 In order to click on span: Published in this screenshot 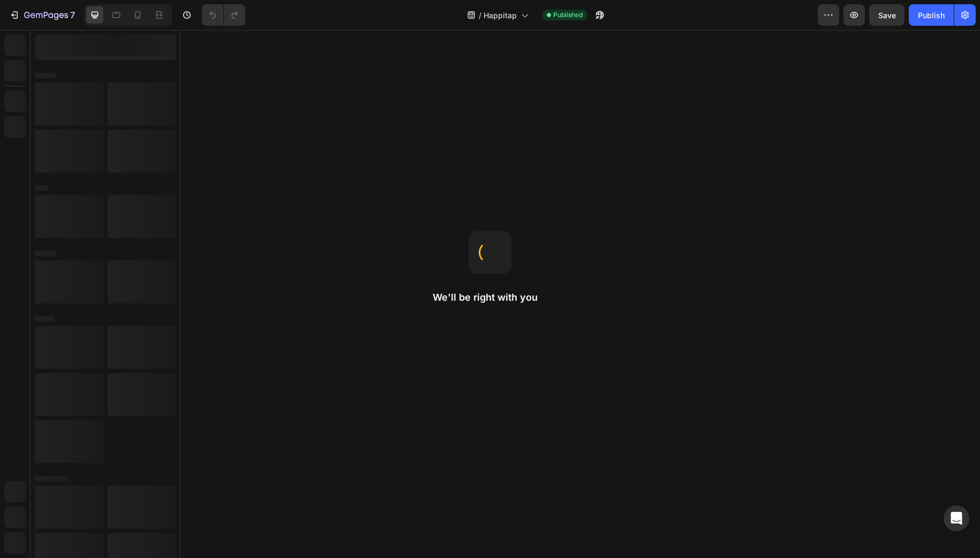, I will do `click(568, 15)`.